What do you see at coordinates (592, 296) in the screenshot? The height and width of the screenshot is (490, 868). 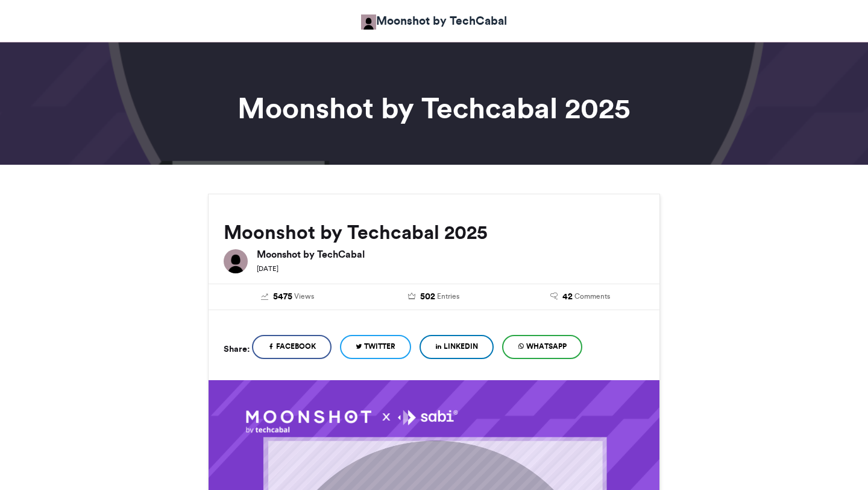 I see `span: Comments` at bounding box center [592, 296].